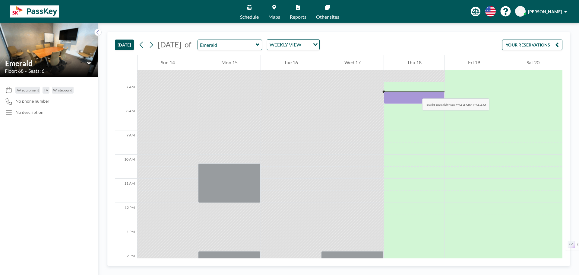  I want to click on input: Search for option, so click(306, 45).